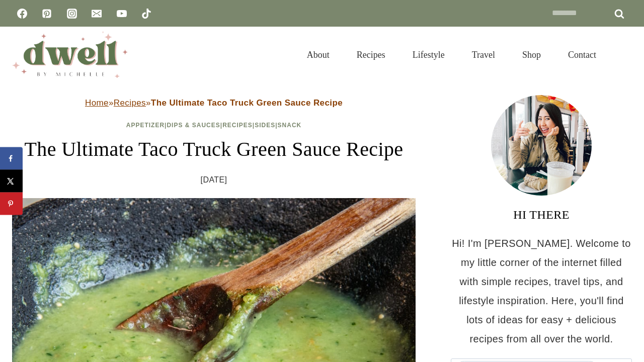  I want to click on a: About, so click(318, 55).